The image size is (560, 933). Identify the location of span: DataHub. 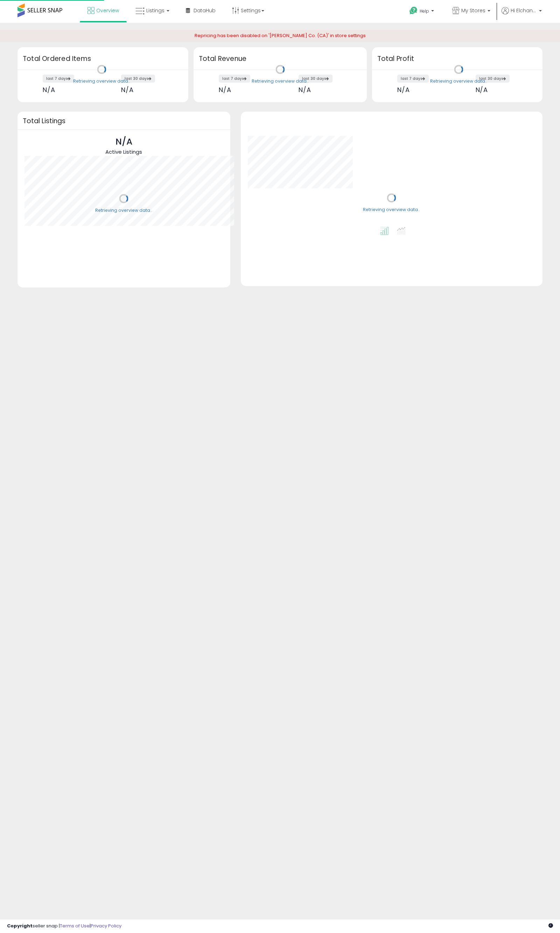
(204, 10).